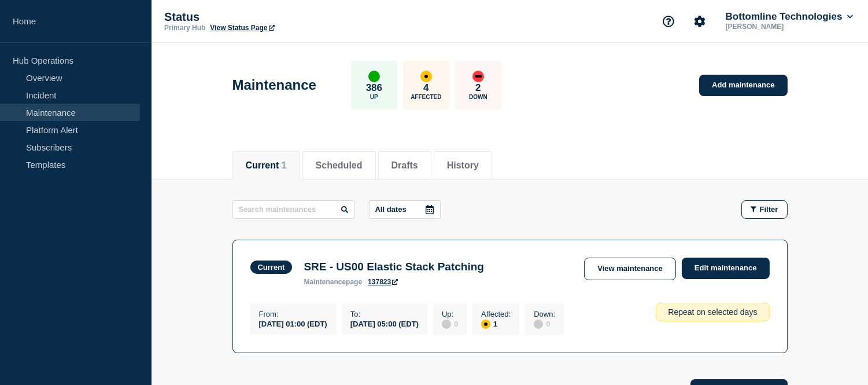 This screenshot has height=385, width=868. What do you see at coordinates (699, 22) in the screenshot?
I see `button: Account settings` at bounding box center [699, 22].